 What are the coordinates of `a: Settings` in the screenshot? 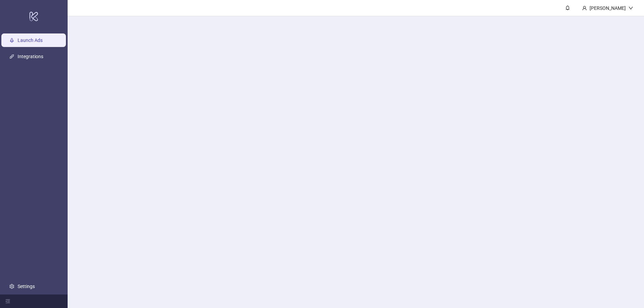 It's located at (26, 286).